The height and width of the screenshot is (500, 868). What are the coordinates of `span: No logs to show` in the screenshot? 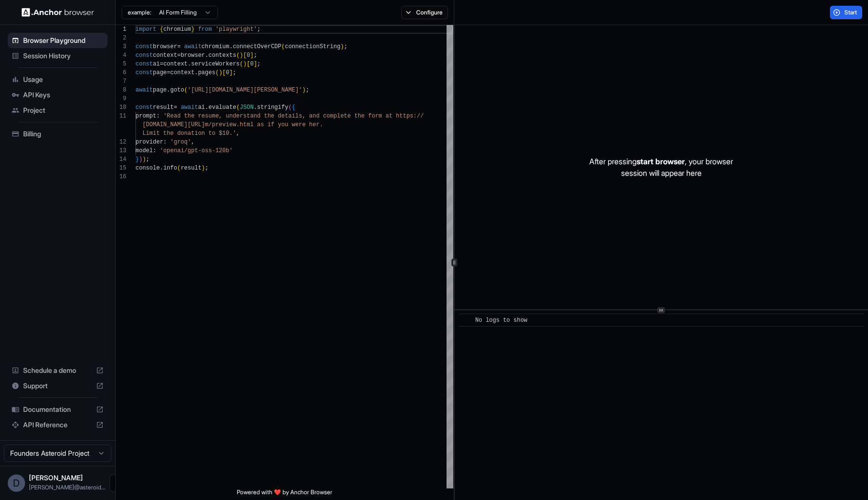 It's located at (501, 321).